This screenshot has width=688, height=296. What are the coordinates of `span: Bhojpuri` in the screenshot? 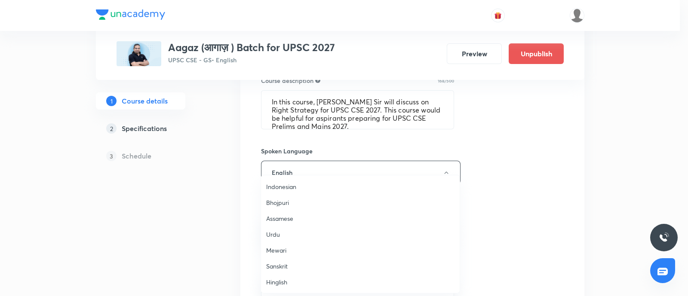 It's located at (360, 203).